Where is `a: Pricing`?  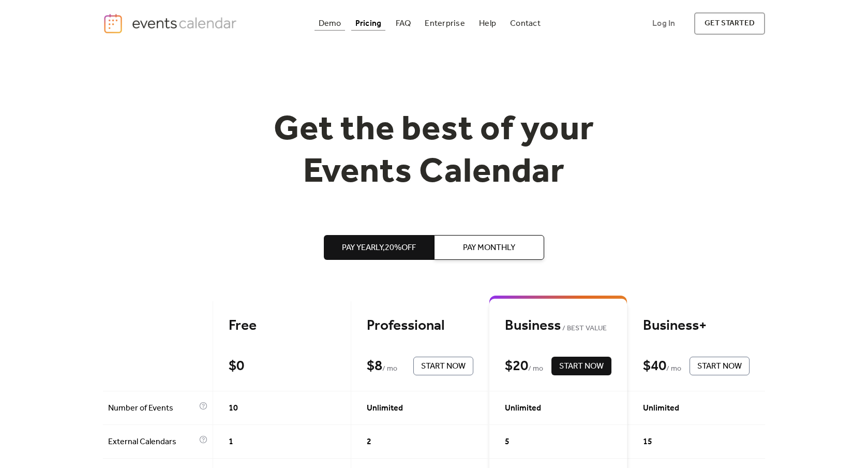 a: Pricing is located at coordinates (369, 23).